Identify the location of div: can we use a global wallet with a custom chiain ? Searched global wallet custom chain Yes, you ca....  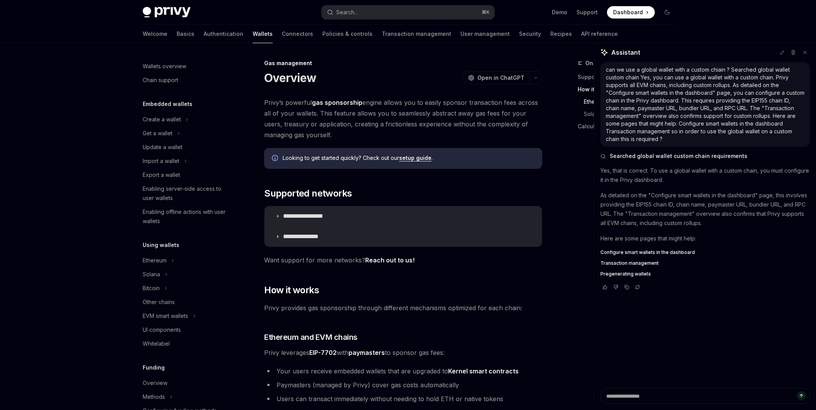
(705, 105).